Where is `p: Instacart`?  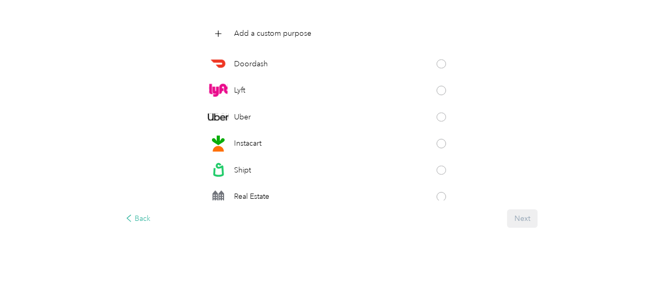
p: Instacart is located at coordinates (248, 143).